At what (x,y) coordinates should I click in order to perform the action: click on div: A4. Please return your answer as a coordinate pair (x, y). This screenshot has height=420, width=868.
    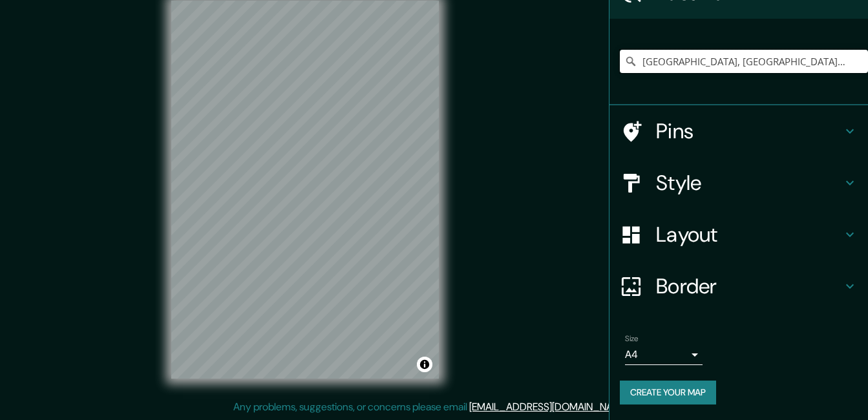
    Looking at the image, I should click on (663, 354).